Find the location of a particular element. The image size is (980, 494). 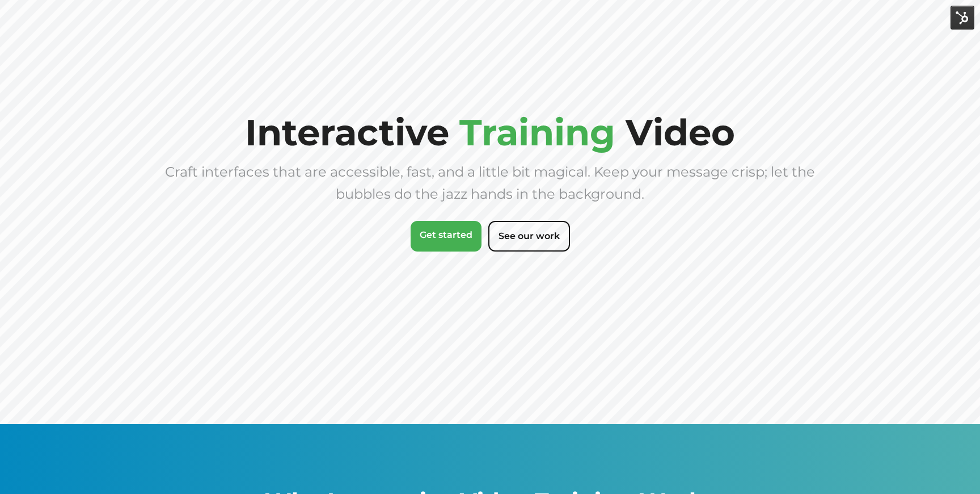

span: Training is located at coordinates (537, 132).